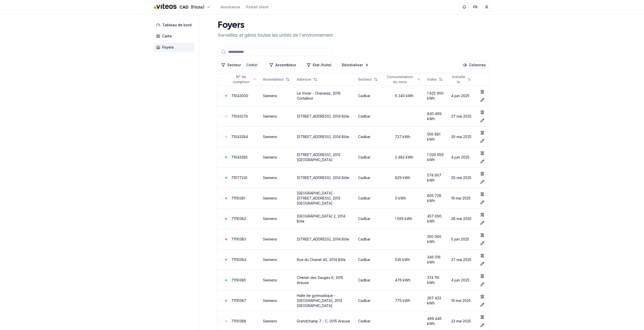 This screenshot has height=330, width=644. Describe the element at coordinates (404, 96) in the screenshot. I see `div: 6 340 kWh` at that location.